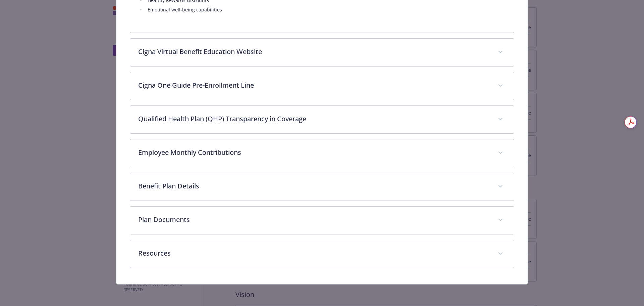  Describe the element at coordinates (326, 10) in the screenshot. I see `li: Emotional well-being capabilities` at that location.